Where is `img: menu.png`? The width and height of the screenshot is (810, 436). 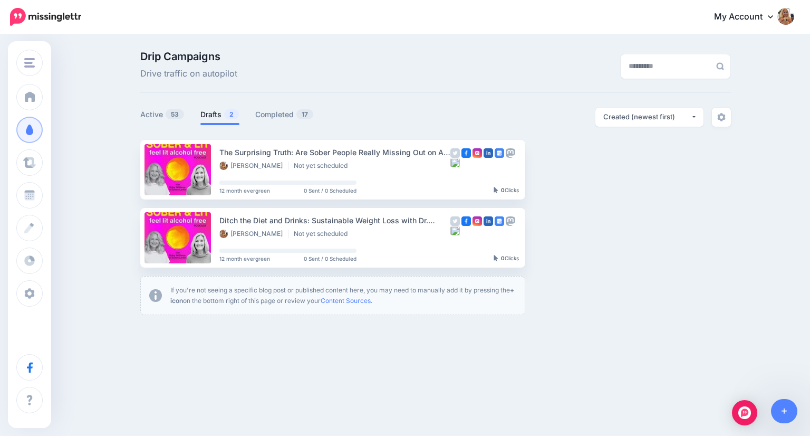 img: menu.png is located at coordinates (30, 63).